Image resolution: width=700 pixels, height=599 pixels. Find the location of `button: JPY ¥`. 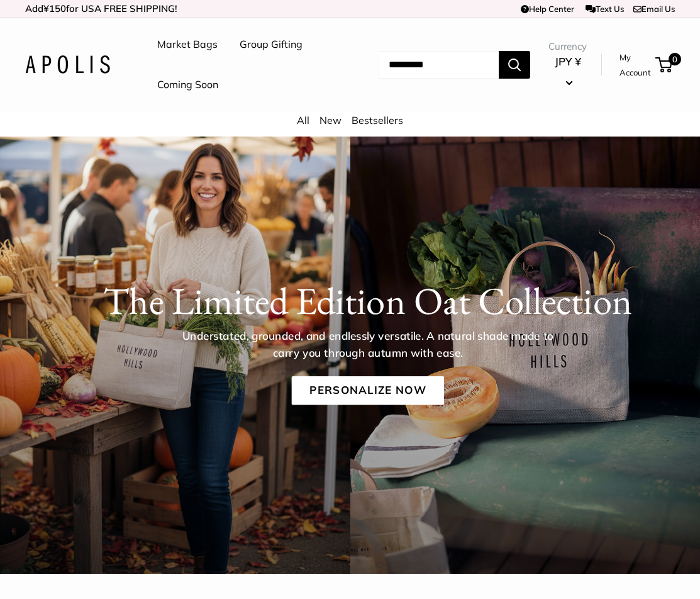

button: JPY ¥ is located at coordinates (568, 72).